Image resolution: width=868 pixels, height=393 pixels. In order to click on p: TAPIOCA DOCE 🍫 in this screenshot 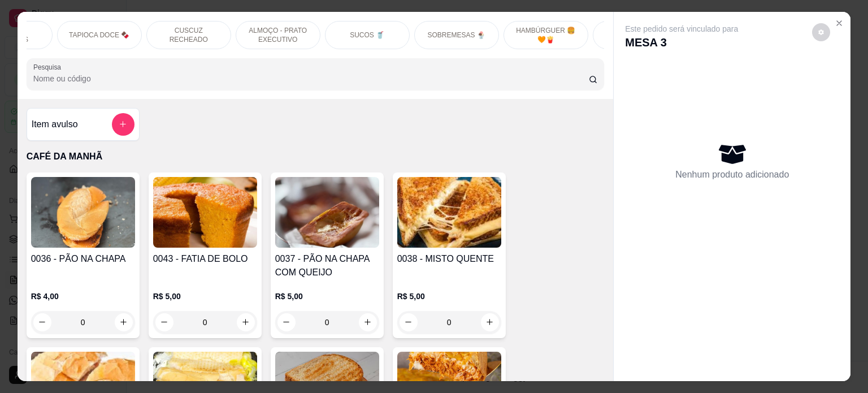, I will do `click(99, 35)`.